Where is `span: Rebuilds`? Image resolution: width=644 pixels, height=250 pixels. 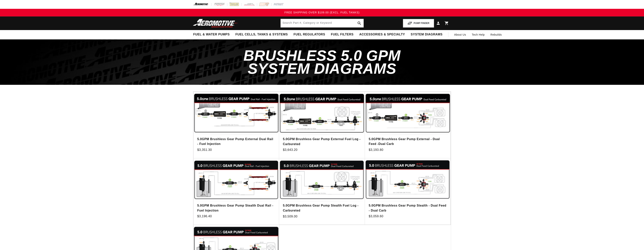
span: Rebuilds is located at coordinates (496, 34).